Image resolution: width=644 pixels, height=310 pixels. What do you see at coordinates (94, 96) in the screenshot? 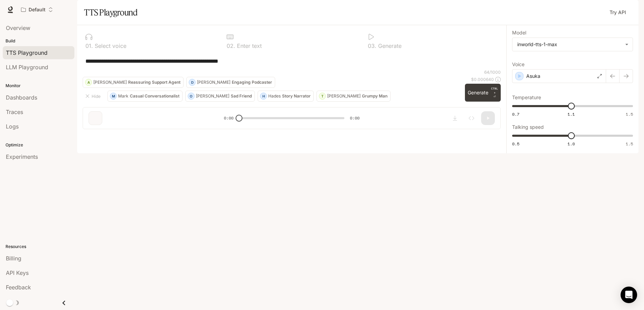
I see `button: Hide` at bounding box center [94, 96].